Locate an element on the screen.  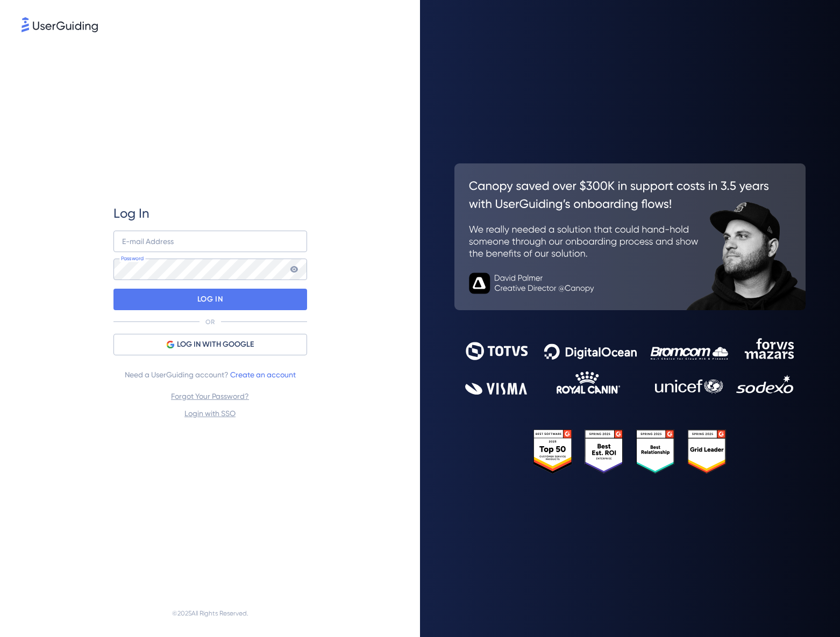
span: Log In is located at coordinates (131, 213).